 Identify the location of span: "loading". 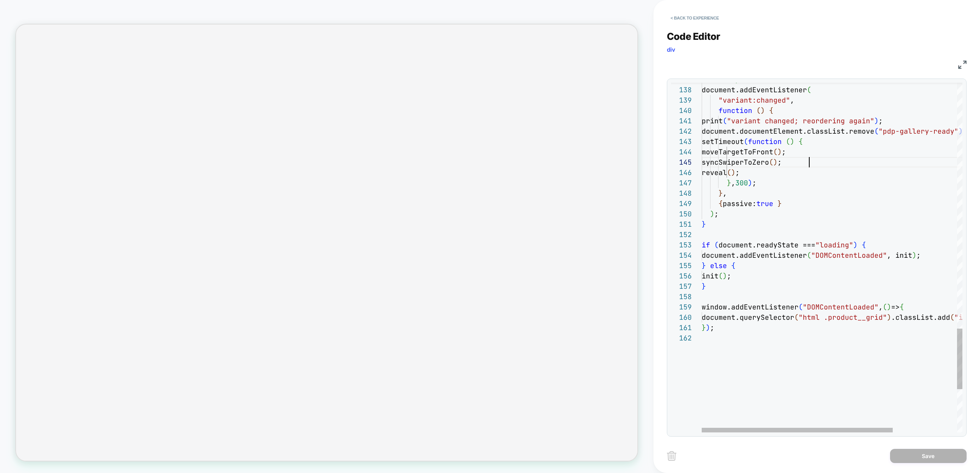
(834, 244).